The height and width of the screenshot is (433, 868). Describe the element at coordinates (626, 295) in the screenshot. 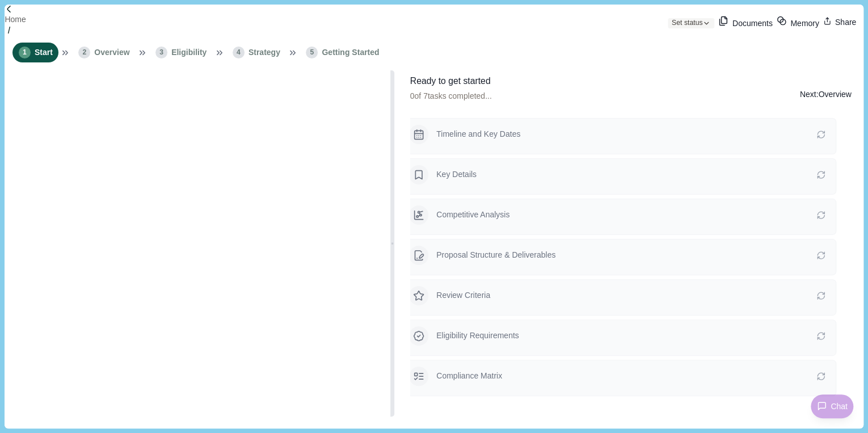

I see `p: Review Criteria` at that location.